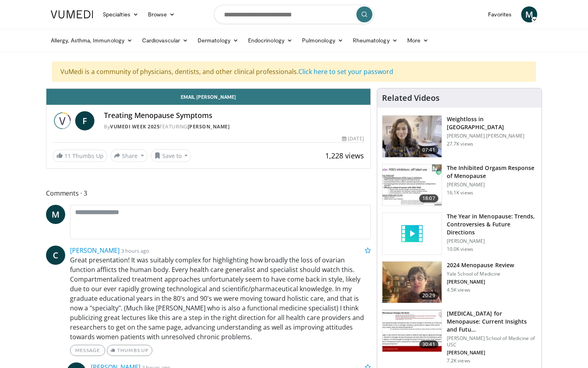 This screenshot has width=588, height=368. Describe the element at coordinates (162, 14) in the screenshot. I see `a: Browse` at that location.